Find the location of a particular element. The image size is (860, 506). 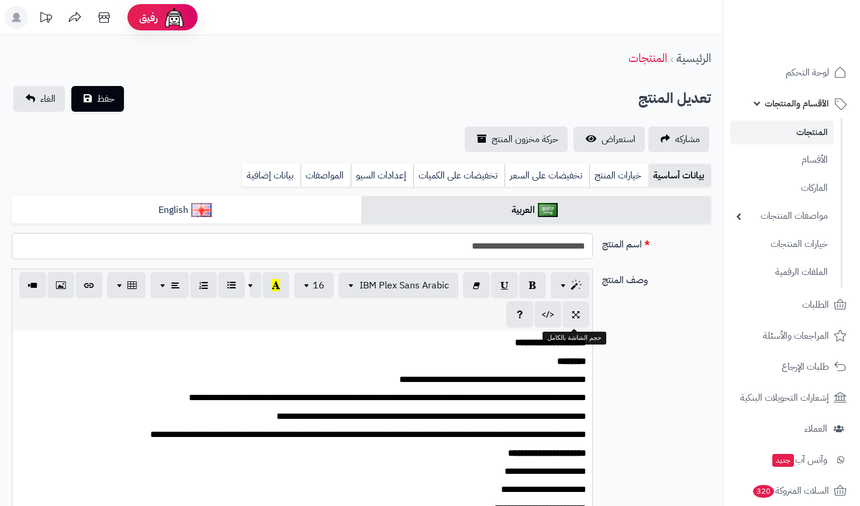

img: ai-face.png is located at coordinates (174, 18).